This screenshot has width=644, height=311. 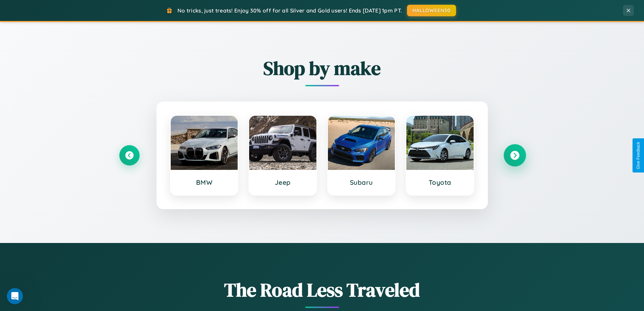 I want to click on button: HALLOWEEN30, so click(x=432, y=11).